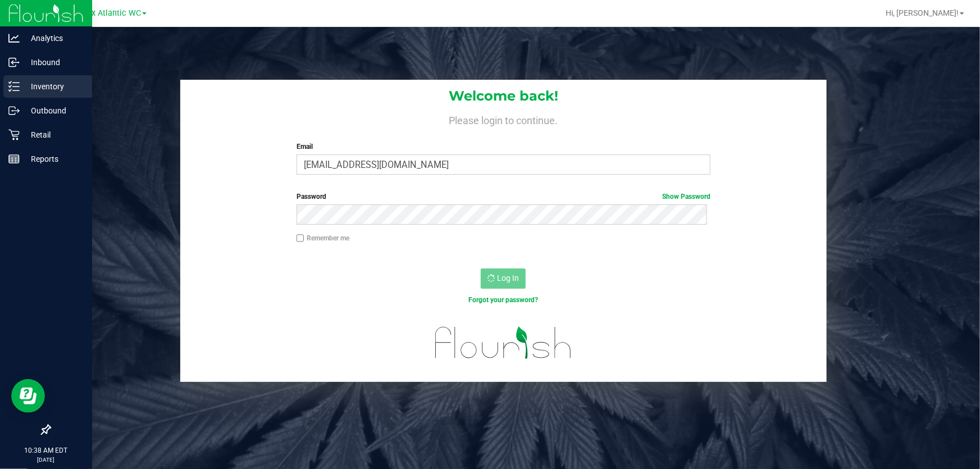  Describe the element at coordinates (14, 86) in the screenshot. I see `inline-svg: Inventory` at that location.